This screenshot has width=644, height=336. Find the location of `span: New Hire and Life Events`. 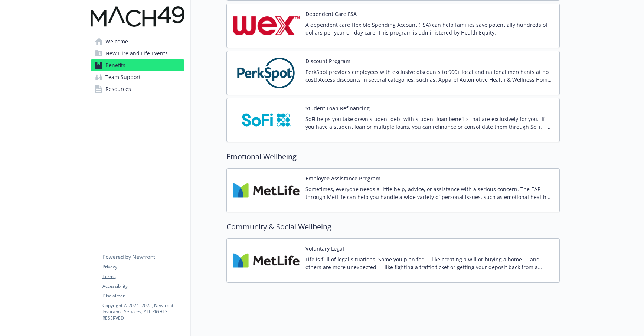

span: New Hire and Life Events is located at coordinates (136, 53).